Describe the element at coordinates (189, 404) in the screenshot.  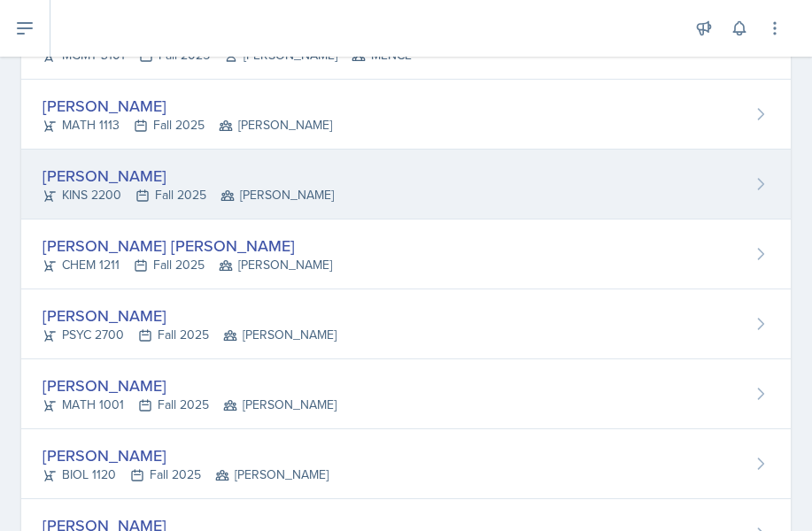
I see `div: MATH 1001 Fall 2025` at that location.